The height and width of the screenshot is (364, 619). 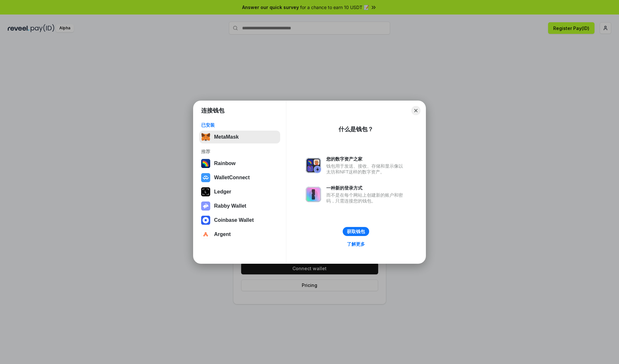 What do you see at coordinates (356, 244) in the screenshot?
I see `a: 了解更多` at bounding box center [356, 244].